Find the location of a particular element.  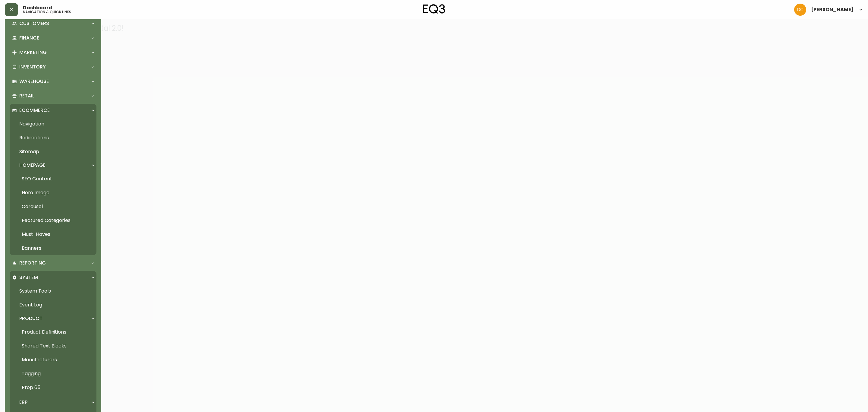

a: Event Log is located at coordinates (53, 305).